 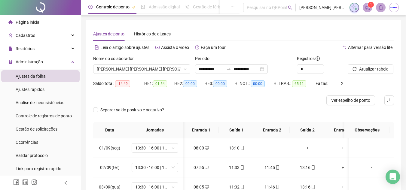 What do you see at coordinates (354, 8) in the screenshot?
I see `img: sparkle-icon.fc2bf0ac1784a2077858766a79e2daf3.svg` at bounding box center [354, 8].